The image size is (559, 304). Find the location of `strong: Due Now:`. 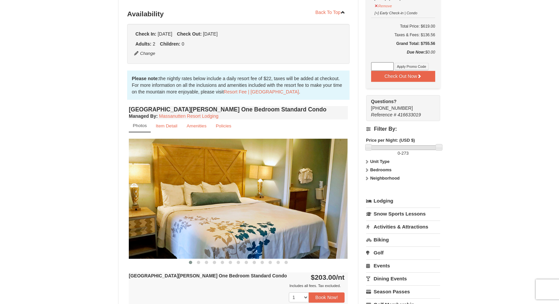

strong: Due Now: is located at coordinates (416, 52).